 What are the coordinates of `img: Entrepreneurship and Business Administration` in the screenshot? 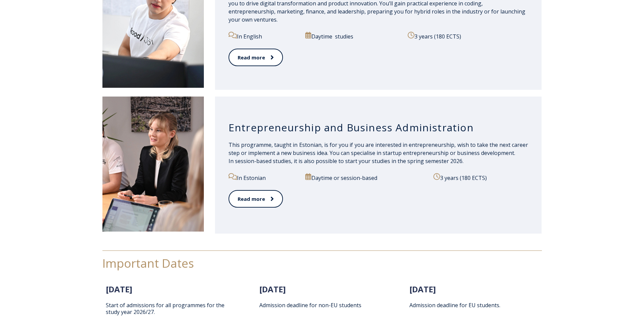 It's located at (153, 164).